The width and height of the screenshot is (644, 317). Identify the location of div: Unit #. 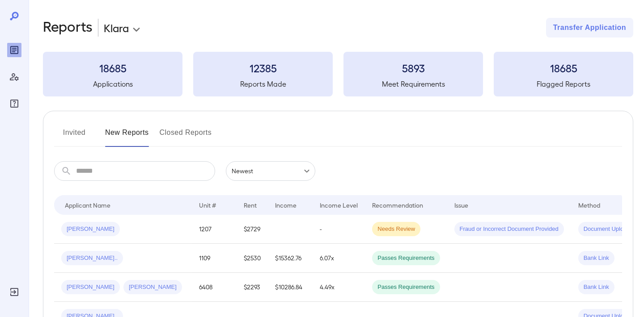
(207, 205).